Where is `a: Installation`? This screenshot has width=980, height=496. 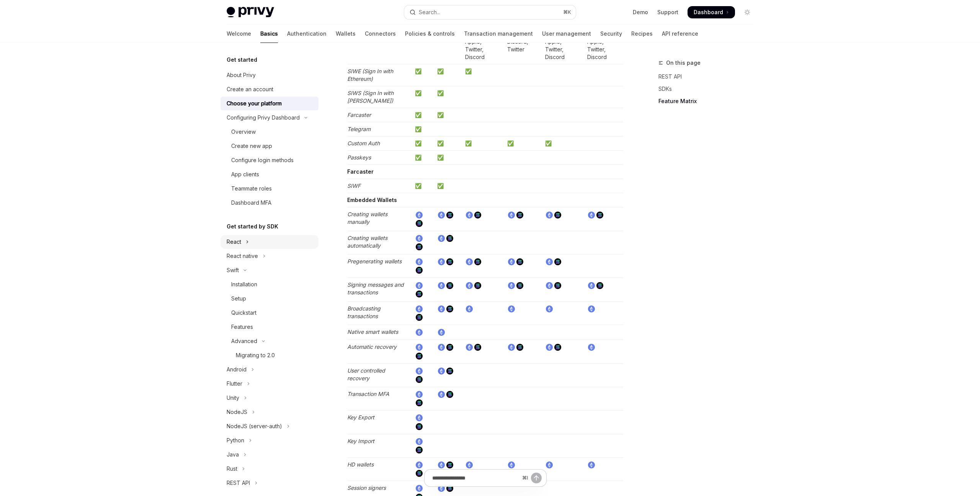
a: Installation is located at coordinates (269, 284).